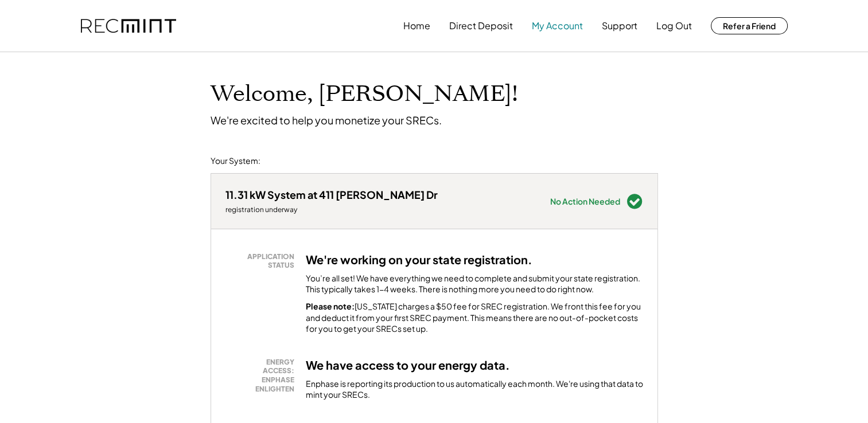  I want to click on div: registration underway, so click(331, 210).